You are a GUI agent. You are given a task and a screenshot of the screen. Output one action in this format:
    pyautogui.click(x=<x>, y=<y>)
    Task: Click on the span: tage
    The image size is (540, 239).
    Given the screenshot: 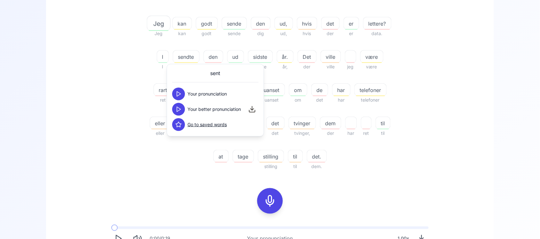 What is the action you would take?
    pyautogui.click(x=243, y=157)
    